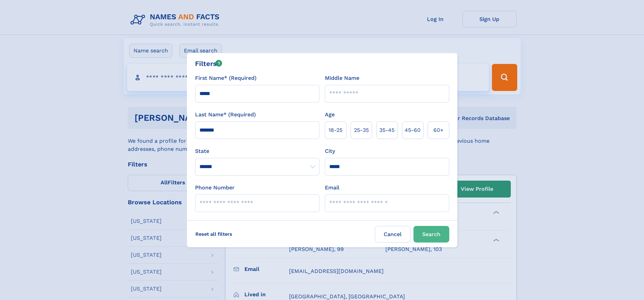  I want to click on span: 18‑25, so click(335, 130).